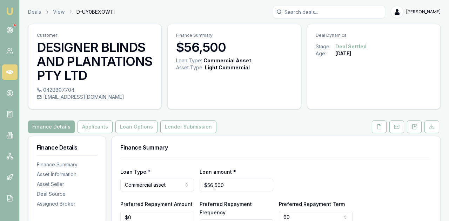  Describe the element at coordinates (95, 90) in the screenshot. I see `div: 0428807704` at that location.